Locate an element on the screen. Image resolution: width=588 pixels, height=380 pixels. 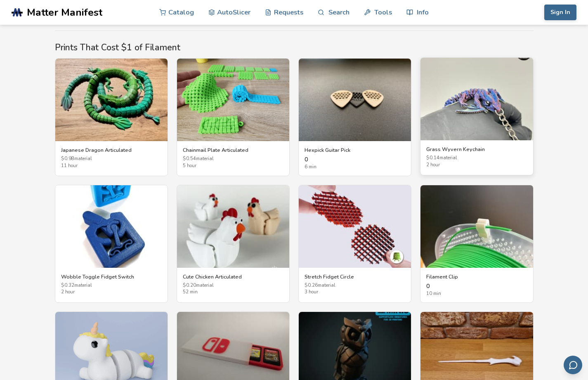
a: Stretch Fidget CircleStretch Fidget Circle$0.26material3 hour is located at coordinates (355, 244).